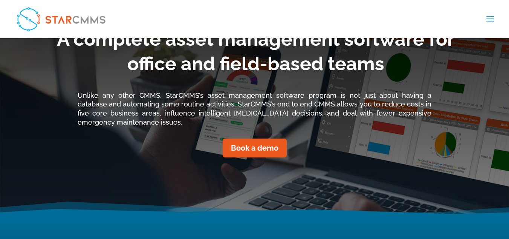 The height and width of the screenshot is (239, 509). Describe the element at coordinates (447, 198) in the screenshot. I see `div: Chat Widget` at that location.